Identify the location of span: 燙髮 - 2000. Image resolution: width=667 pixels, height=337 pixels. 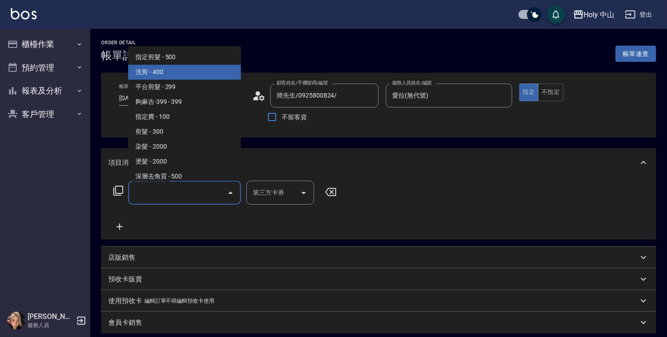
(185, 161).